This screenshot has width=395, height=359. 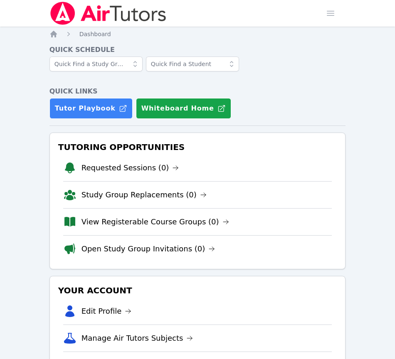 What do you see at coordinates (198, 34) in the screenshot?
I see `nav: Breadcrumb` at bounding box center [198, 34].